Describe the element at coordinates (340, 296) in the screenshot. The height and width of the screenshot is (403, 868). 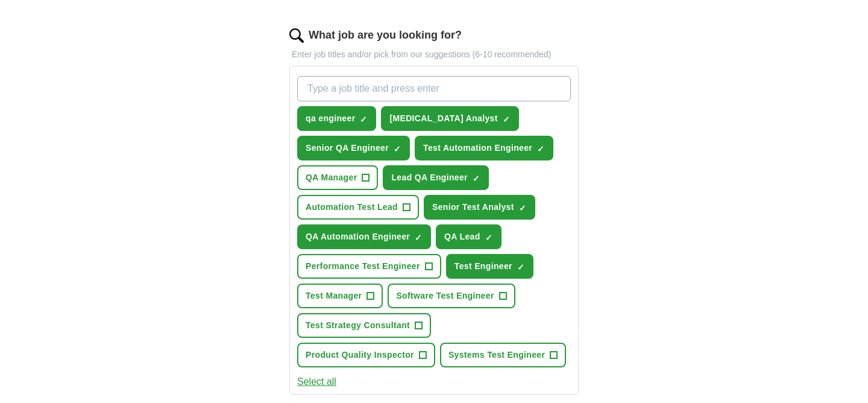
I see `button: Test Manager` at that location.